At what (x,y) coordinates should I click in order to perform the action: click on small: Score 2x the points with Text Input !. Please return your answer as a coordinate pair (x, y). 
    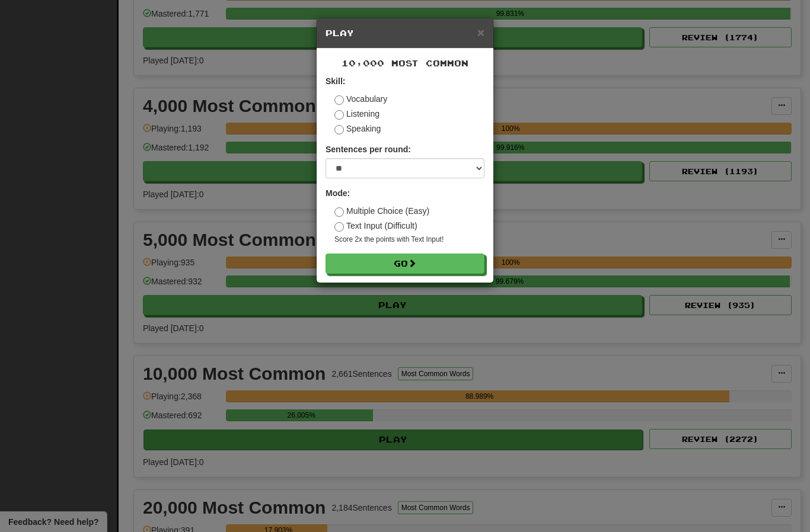
    Looking at the image, I should click on (409, 240).